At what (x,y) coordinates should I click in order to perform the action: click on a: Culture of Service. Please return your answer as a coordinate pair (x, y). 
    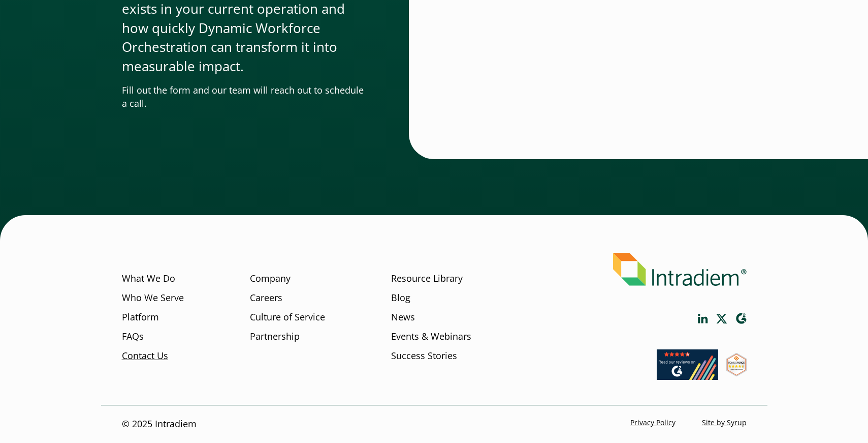
    Looking at the image, I should click on (287, 317).